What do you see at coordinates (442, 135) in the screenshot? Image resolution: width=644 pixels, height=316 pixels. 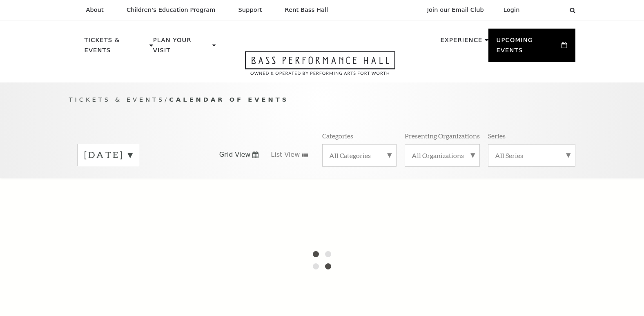 I see `p: Presenting Organizations` at bounding box center [442, 135].